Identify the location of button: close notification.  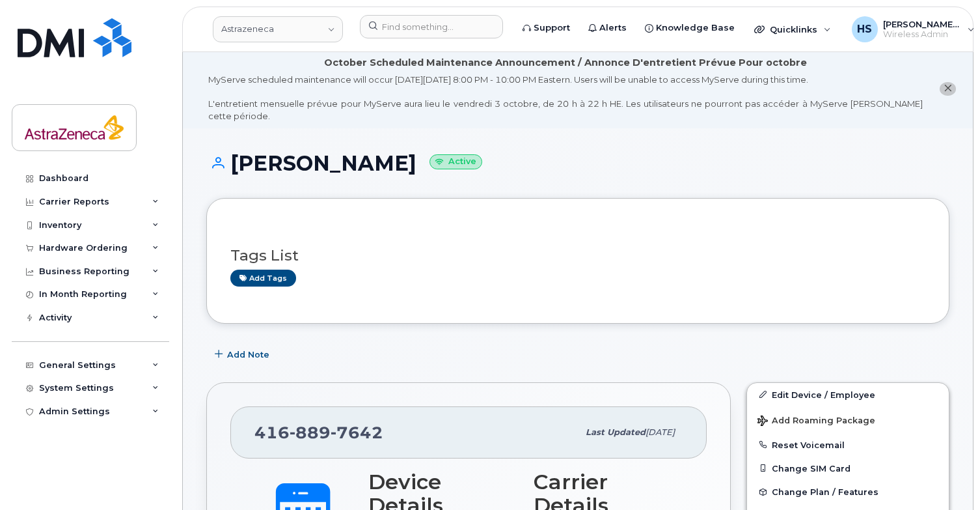
(948, 88).